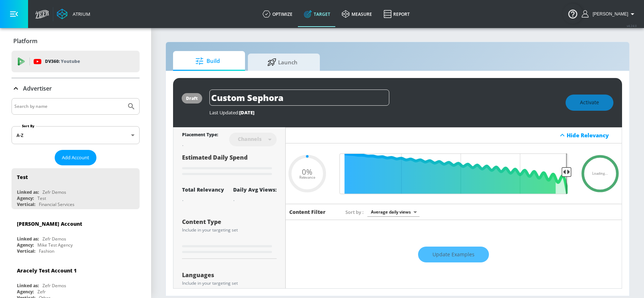 The width and height of the screenshot is (644, 298). I want to click on div: Languages, so click(229, 275).